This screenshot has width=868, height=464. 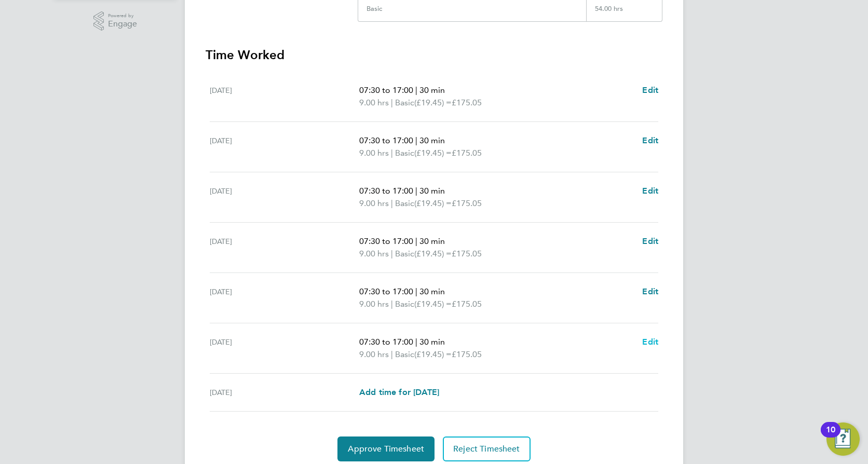 I want to click on span: Engage, so click(x=123, y=24).